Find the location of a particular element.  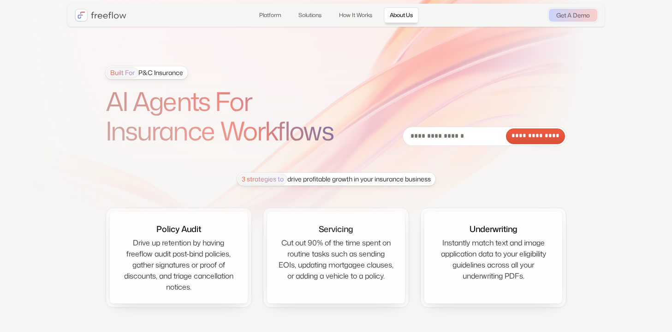

span: 3 strategies to is located at coordinates (262, 179).